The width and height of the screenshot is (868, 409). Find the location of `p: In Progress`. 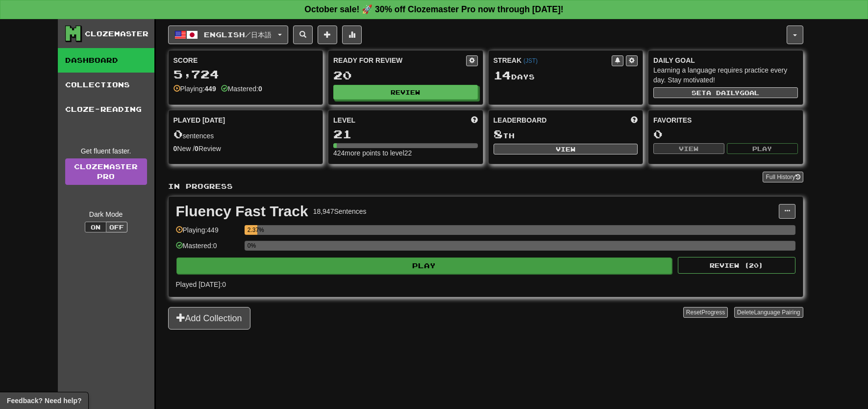

p: In Progress is located at coordinates (486, 186).